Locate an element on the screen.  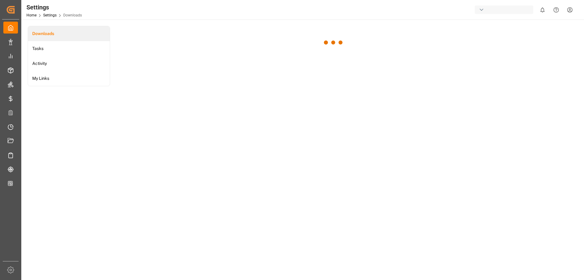
li: Tasks is located at coordinates (69, 48).